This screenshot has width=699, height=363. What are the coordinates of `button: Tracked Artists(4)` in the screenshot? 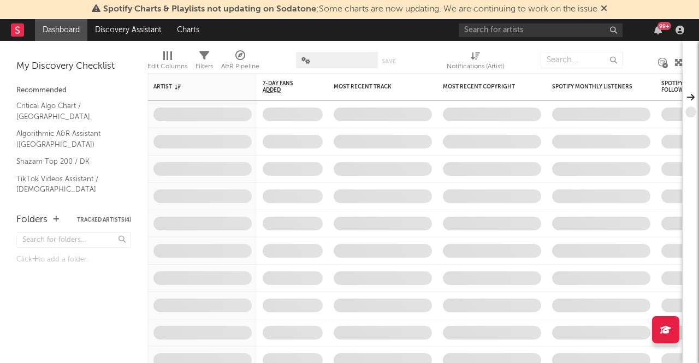 It's located at (104, 220).